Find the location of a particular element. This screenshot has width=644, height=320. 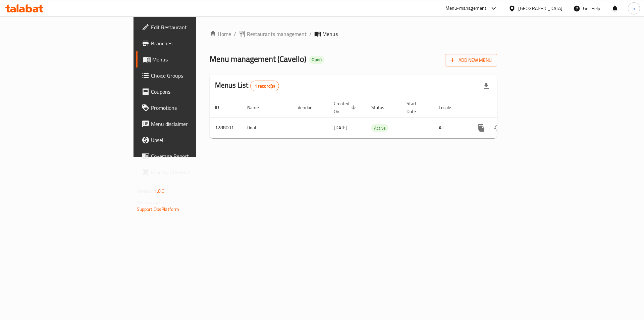

span: Vendor is located at coordinates (309, 107).